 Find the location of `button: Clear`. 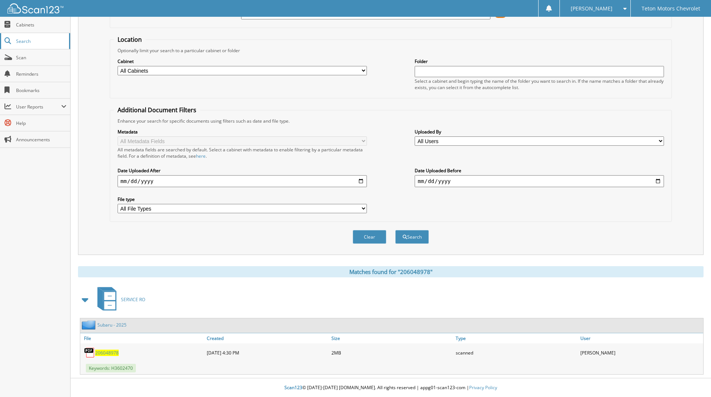

button: Clear is located at coordinates (369, 237).